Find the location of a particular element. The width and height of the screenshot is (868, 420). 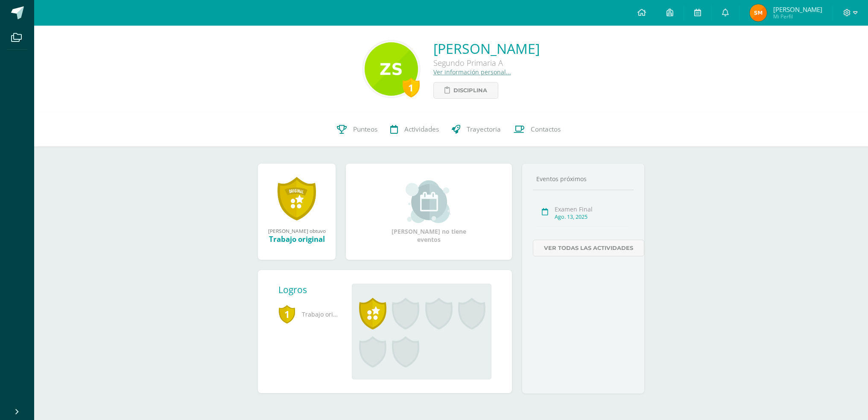

span: 1 is located at coordinates (287, 314).